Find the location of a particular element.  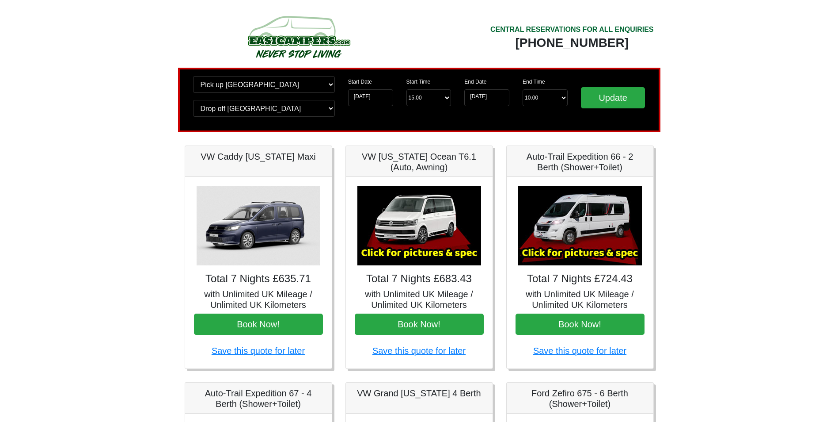

input: Update is located at coordinates (613, 98).